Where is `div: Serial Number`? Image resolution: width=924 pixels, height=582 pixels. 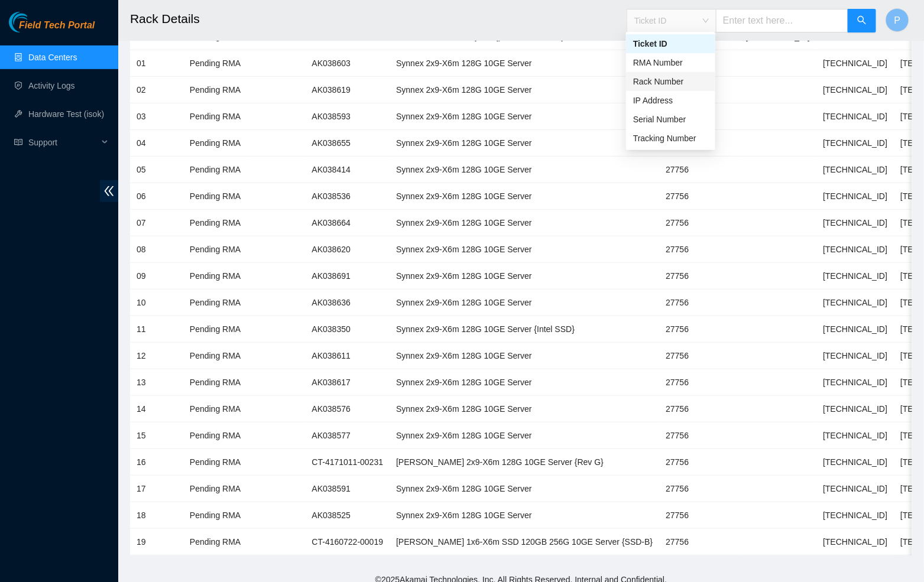 div: Serial Number is located at coordinates (670, 119).